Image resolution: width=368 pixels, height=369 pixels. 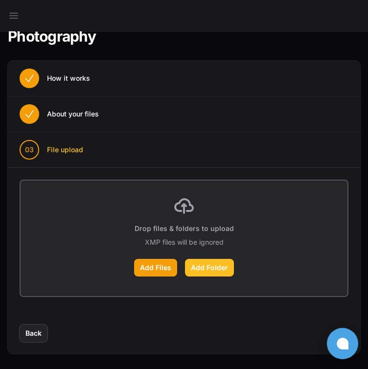 I want to click on button: Open chat window, so click(x=343, y=344).